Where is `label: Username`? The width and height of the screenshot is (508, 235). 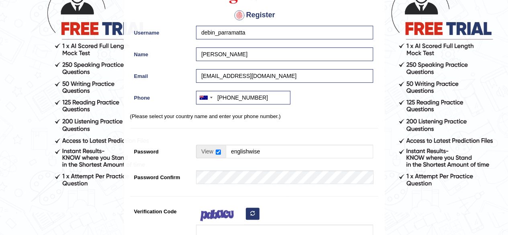 label: Username is located at coordinates (161, 31).